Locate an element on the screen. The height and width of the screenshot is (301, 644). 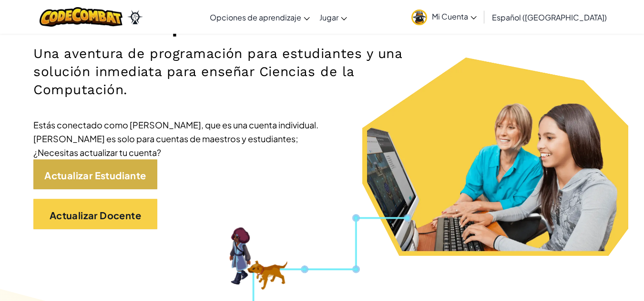
font: Actualizar Docente is located at coordinates (96, 215).